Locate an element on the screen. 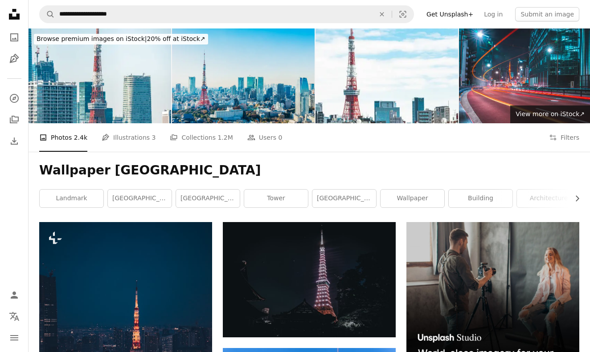 The image size is (590, 352). a: the eiffel tower is lit up in red is located at coordinates (126, 338).